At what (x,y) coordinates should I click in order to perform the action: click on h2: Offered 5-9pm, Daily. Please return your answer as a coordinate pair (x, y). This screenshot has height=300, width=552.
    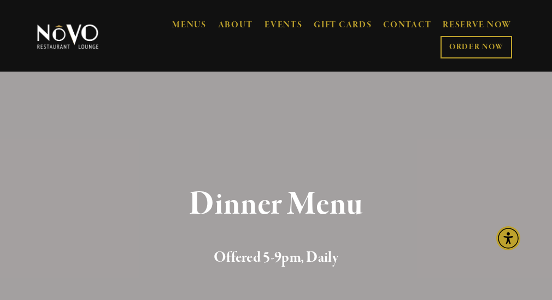
    Looking at the image, I should click on (276, 258).